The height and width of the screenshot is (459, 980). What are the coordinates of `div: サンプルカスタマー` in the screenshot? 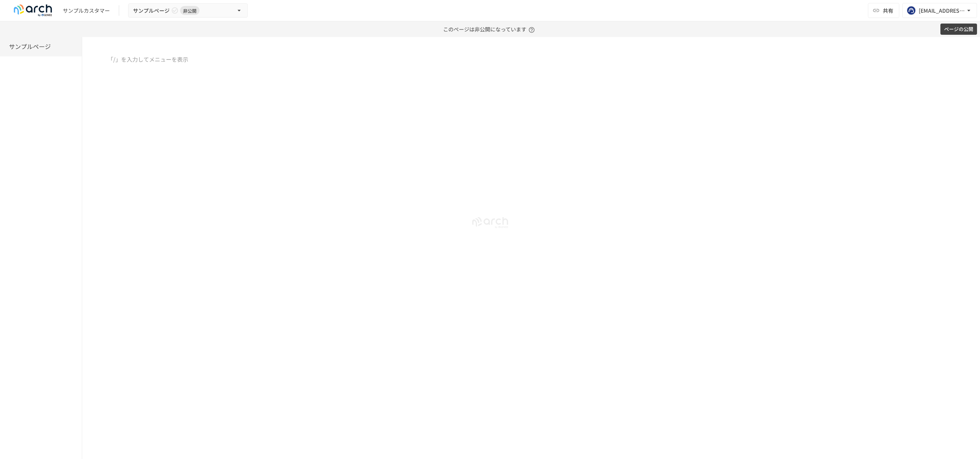 It's located at (86, 10).